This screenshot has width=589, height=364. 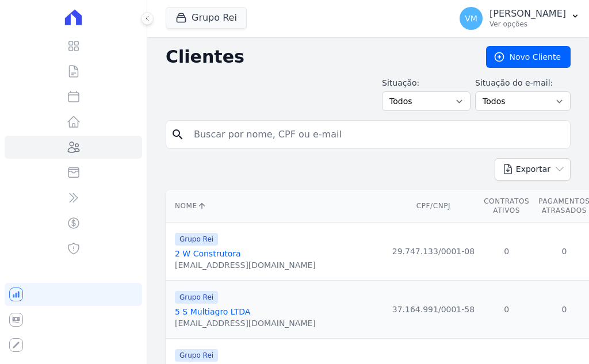 What do you see at coordinates (212, 312) in the screenshot?
I see `a: 5 S Multiagro LTDA` at bounding box center [212, 312].